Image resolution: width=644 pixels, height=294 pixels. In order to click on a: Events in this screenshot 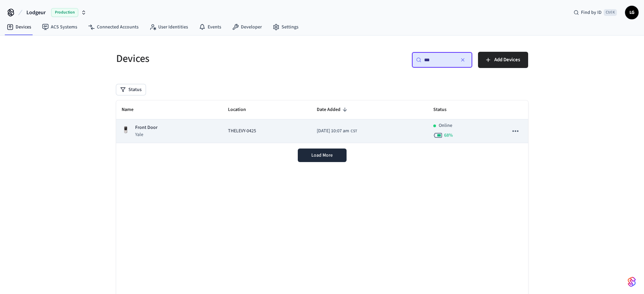, I will do `click(210, 27)`.